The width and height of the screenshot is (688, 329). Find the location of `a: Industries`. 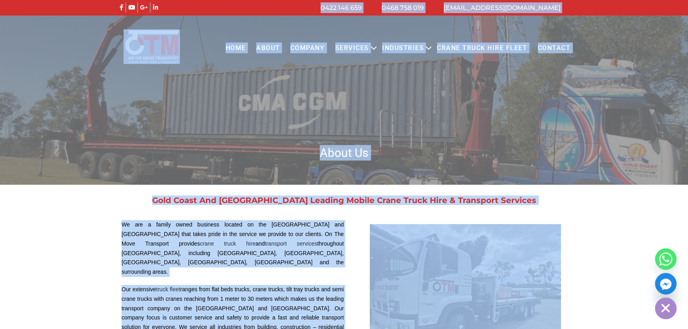

a: Industries is located at coordinates (403, 48).